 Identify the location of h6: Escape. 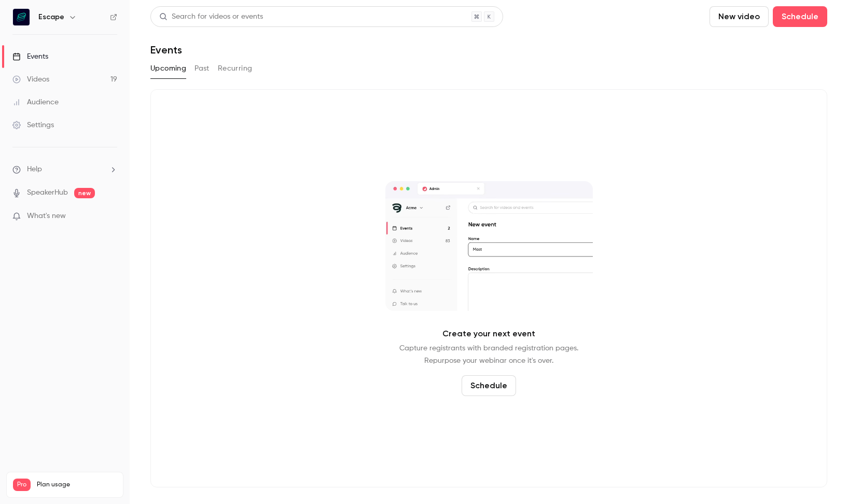
(51, 17).